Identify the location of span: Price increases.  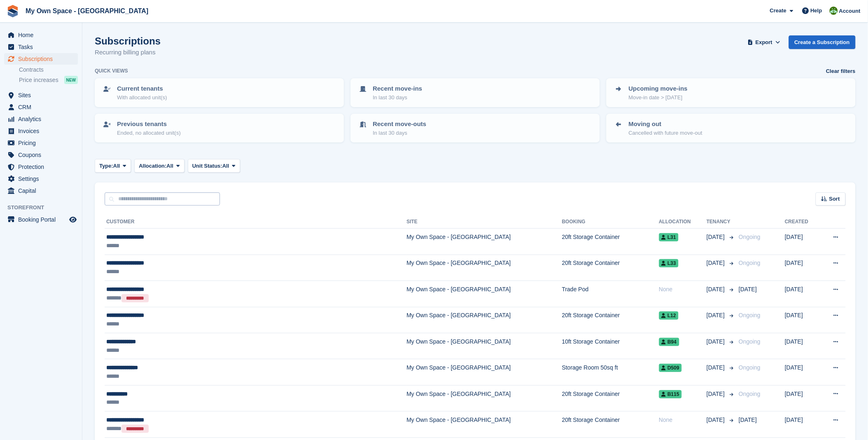
(39, 80).